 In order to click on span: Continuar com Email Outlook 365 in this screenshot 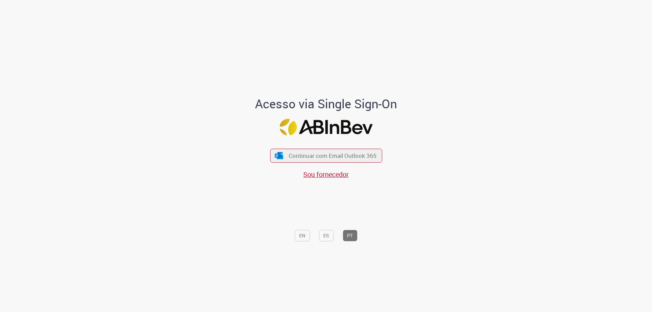, I will do `click(333, 156)`.